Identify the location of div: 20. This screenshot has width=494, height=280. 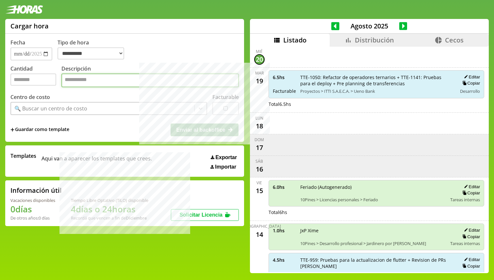
(259, 59).